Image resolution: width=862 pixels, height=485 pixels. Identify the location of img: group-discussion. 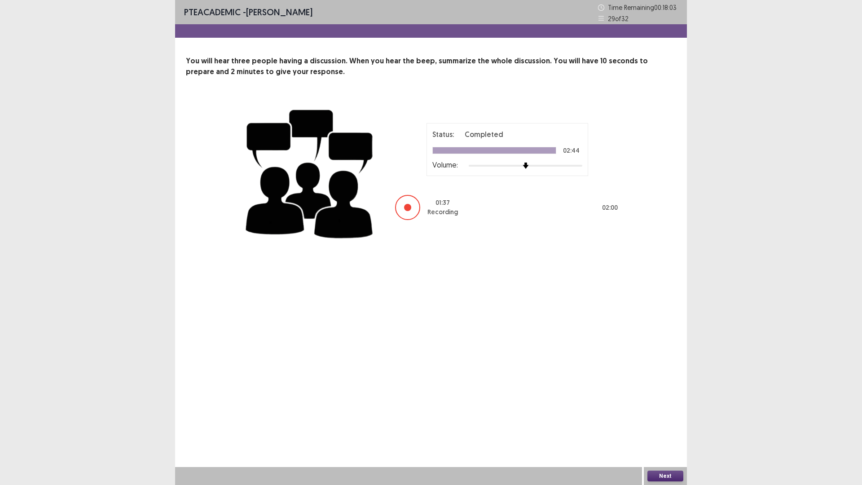
(310, 172).